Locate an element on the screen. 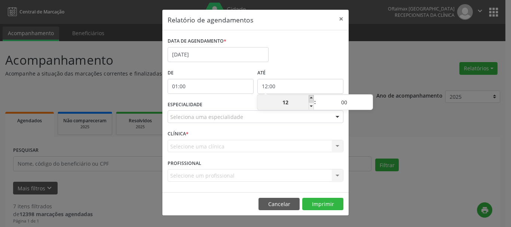 The height and width of the screenshot is (227, 511). input: Selecione o horário inicial is located at coordinates (211, 86).